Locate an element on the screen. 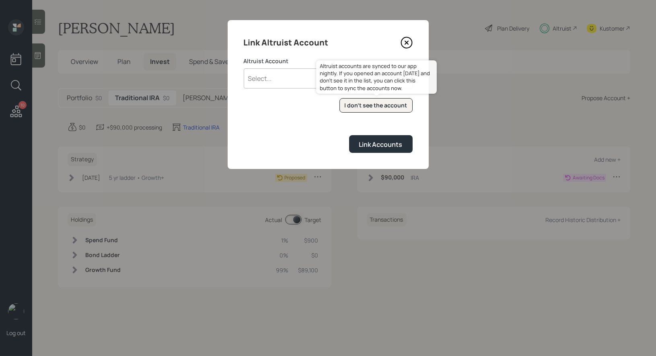  h4: Link Altruist Account is located at coordinates (286, 43).